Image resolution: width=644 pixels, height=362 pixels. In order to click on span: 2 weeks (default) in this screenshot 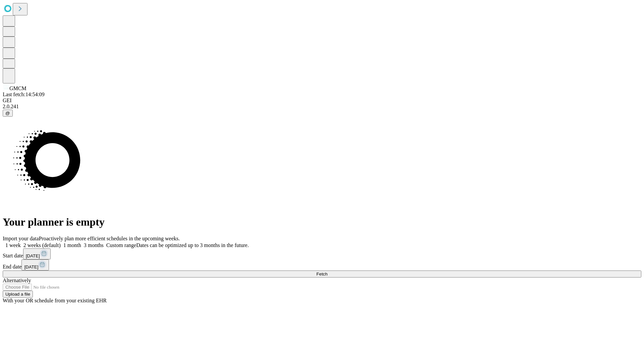, I will do `click(42, 245)`.